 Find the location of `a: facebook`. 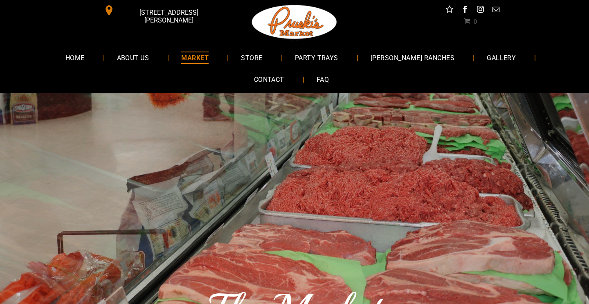

a: facebook is located at coordinates (465, 10).